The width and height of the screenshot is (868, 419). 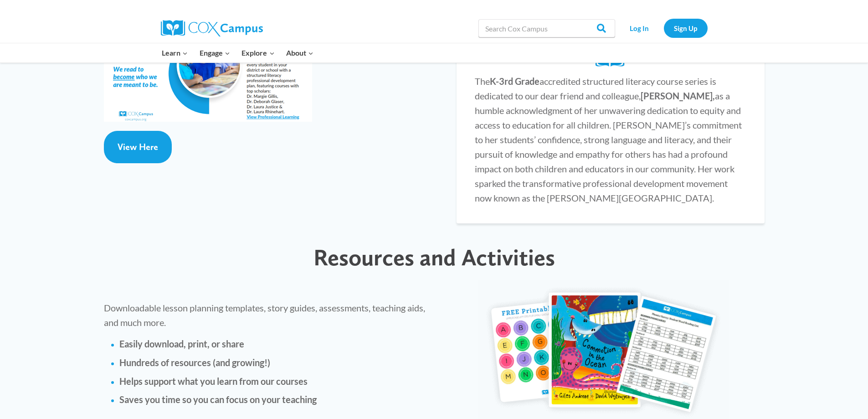 I want to click on nav: Secondary Navigation, so click(x=663, y=28).